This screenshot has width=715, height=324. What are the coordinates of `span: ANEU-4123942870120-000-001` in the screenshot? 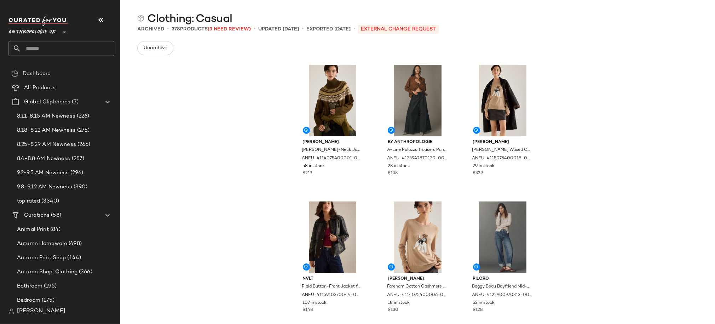 It's located at (417, 158).